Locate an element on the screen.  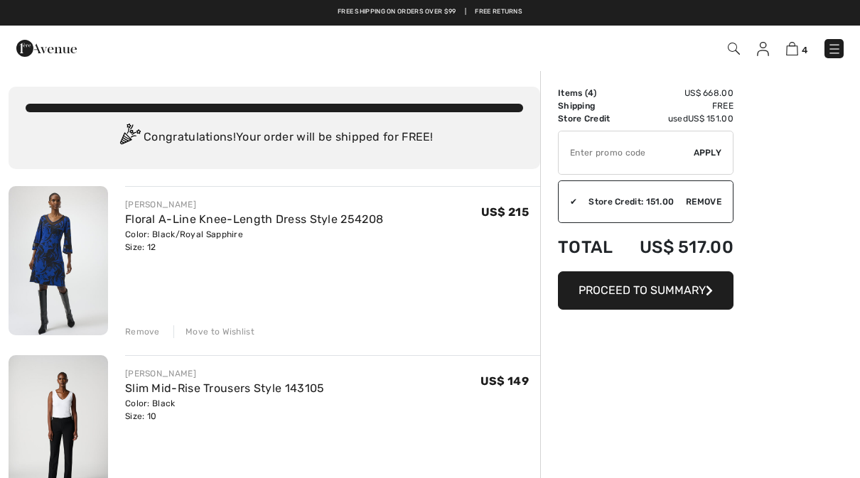
a: 1ère Avenue is located at coordinates (46, 47).